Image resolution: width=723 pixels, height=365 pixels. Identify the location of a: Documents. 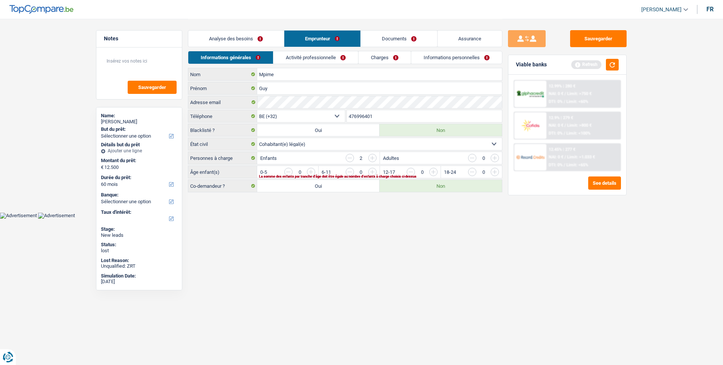
(399, 38).